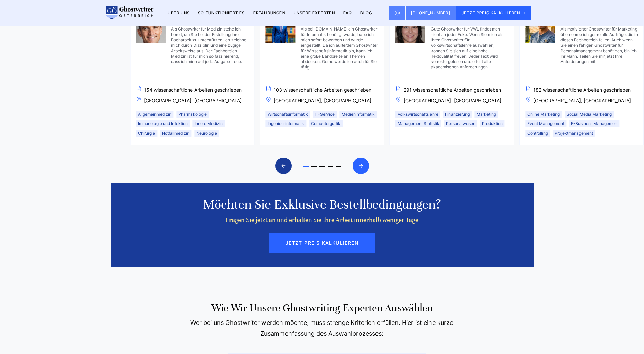 The image size is (644, 354). I want to click on span: Go to slide 3, so click(322, 167).